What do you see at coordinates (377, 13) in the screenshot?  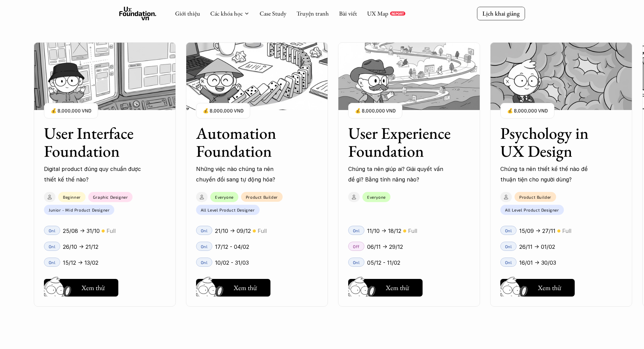 I see `a: UX Map` at bounding box center [377, 13].